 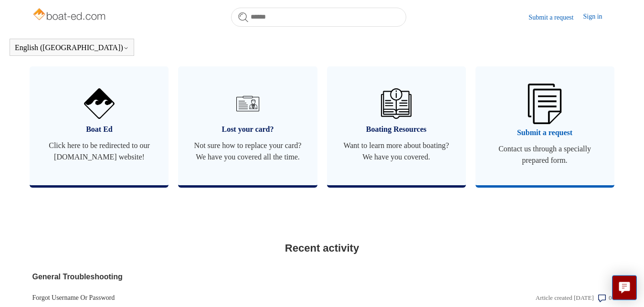 I want to click on span: Lost your card?, so click(x=247, y=130).